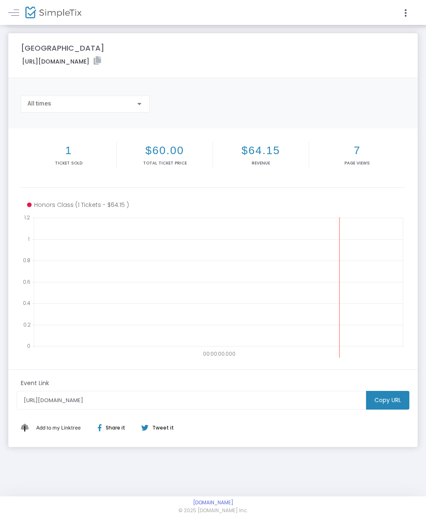 This screenshot has height=523, width=426. Describe the element at coordinates (115, 428) in the screenshot. I see `div: Share it` at that location.